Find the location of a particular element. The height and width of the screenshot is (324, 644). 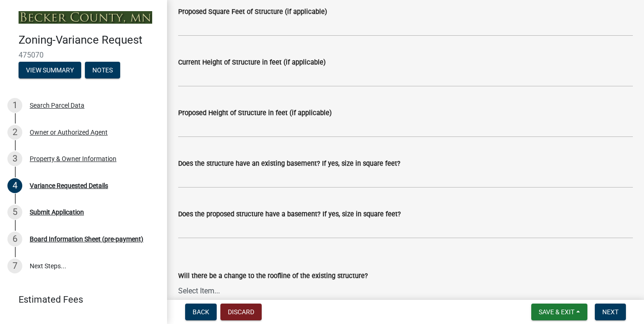

button: View Summary is located at coordinates (50, 70).